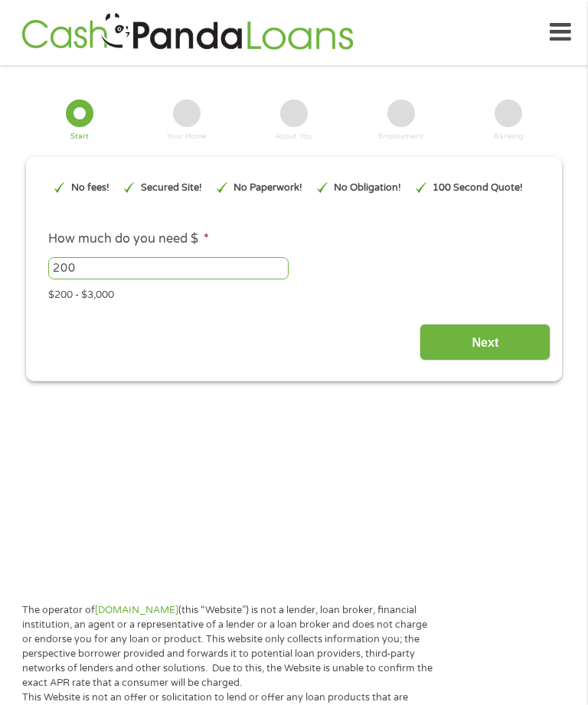 The height and width of the screenshot is (705, 588). Describe the element at coordinates (80, 137) in the screenshot. I see `div: Start` at that location.